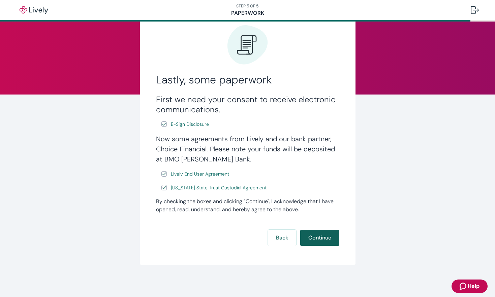 The image size is (495, 297). What do you see at coordinates (190, 124) in the screenshot?
I see `span: E-Sign Disclosure` at bounding box center [190, 124].